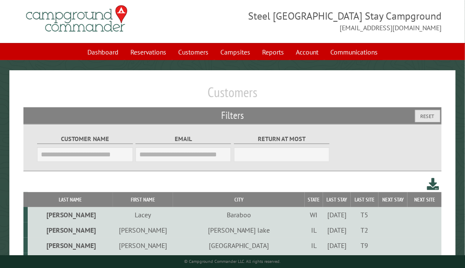  I want to click on th: Last Stay, so click(337, 199).